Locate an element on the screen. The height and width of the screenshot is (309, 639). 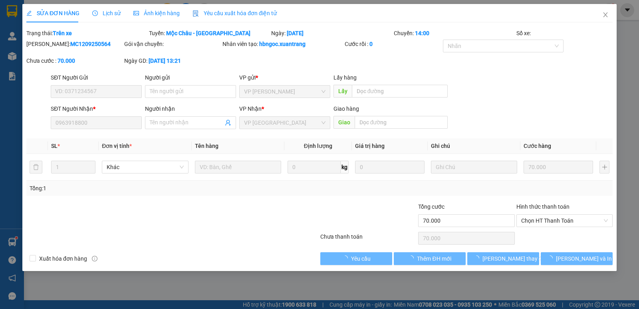
span: Giao hàng is located at coordinates (346, 109).